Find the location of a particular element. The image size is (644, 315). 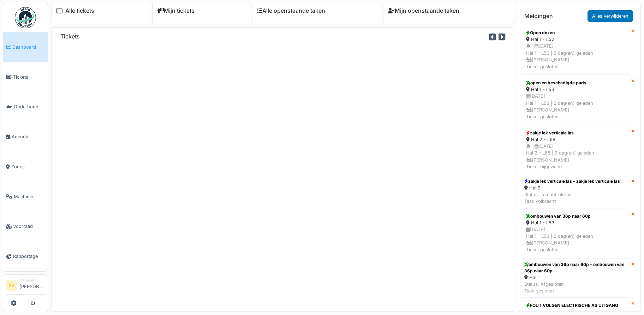

span: Tickets is located at coordinates (29, 77).